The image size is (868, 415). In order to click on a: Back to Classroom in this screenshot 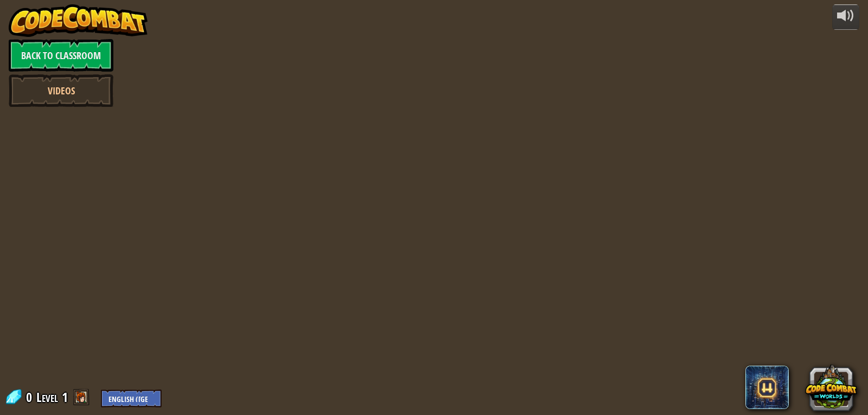, I will do `click(60, 55)`.